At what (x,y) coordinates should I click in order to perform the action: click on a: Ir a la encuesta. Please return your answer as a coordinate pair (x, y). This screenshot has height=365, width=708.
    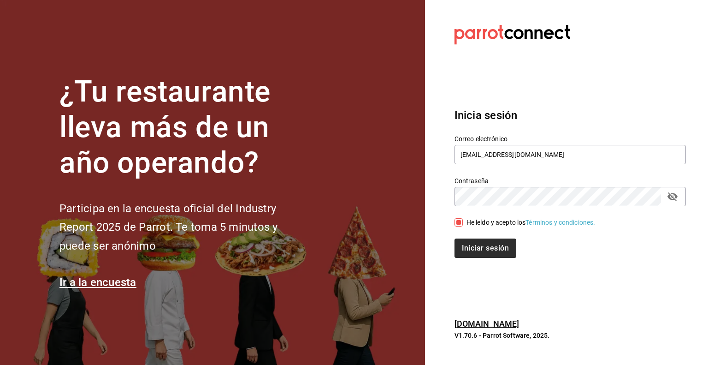
    Looking at the image, I should click on (98, 282).